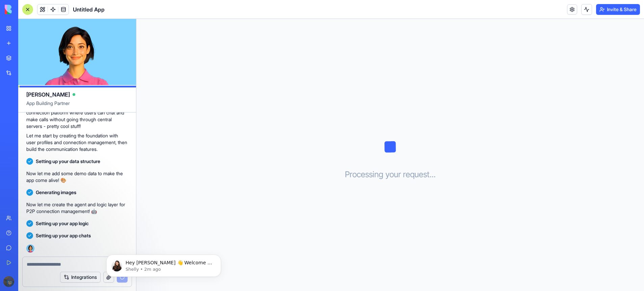 This screenshot has height=291, width=644. Describe the element at coordinates (89, 9) in the screenshot. I see `span: Untitled App` at that location.